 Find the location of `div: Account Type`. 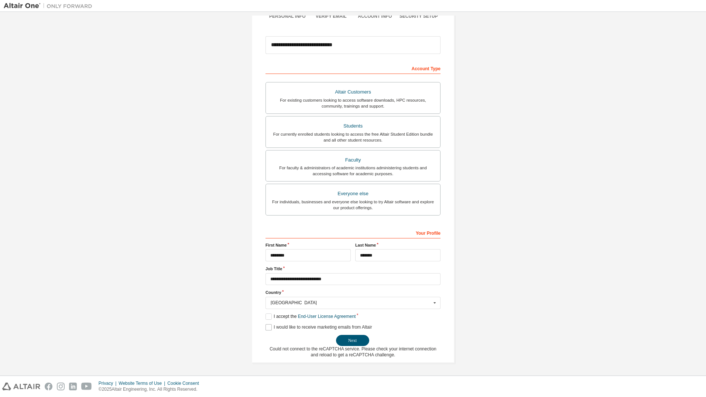

div: Account Type is located at coordinates (353, 68).